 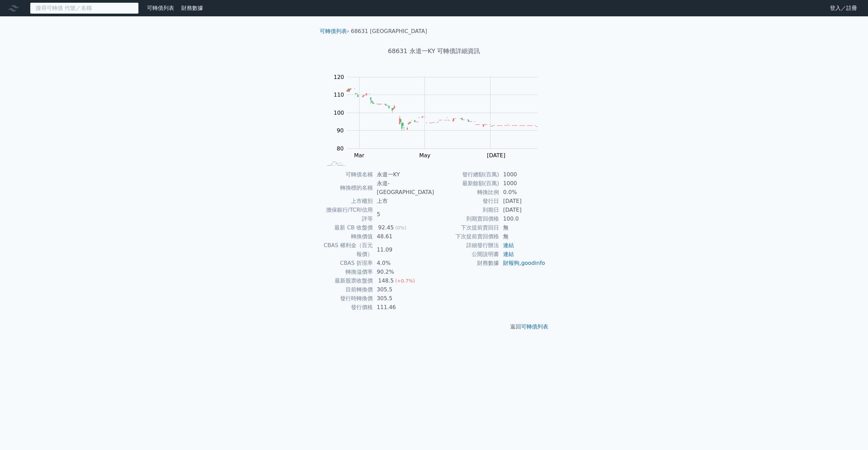 What do you see at coordinates (467, 184) in the screenshot?
I see `td: 最新餘額(百萬)` at bounding box center [467, 184].